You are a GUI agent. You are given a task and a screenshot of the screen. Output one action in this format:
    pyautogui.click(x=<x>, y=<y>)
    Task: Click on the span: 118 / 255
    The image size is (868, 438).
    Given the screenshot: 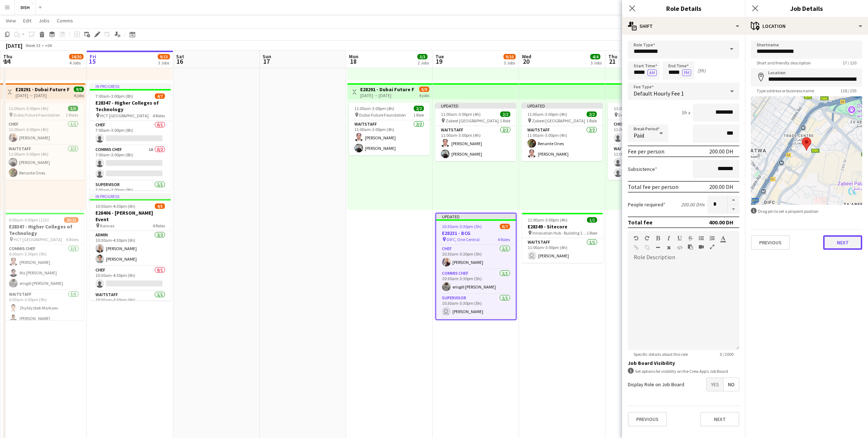 What is the action you would take?
    pyautogui.click(x=849, y=90)
    